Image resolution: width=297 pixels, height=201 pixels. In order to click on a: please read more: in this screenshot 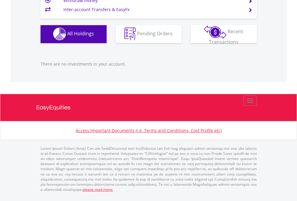, I will do `click(98, 190)`.